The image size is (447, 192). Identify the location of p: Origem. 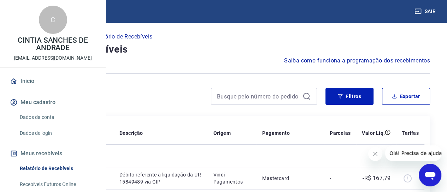
(222, 133).